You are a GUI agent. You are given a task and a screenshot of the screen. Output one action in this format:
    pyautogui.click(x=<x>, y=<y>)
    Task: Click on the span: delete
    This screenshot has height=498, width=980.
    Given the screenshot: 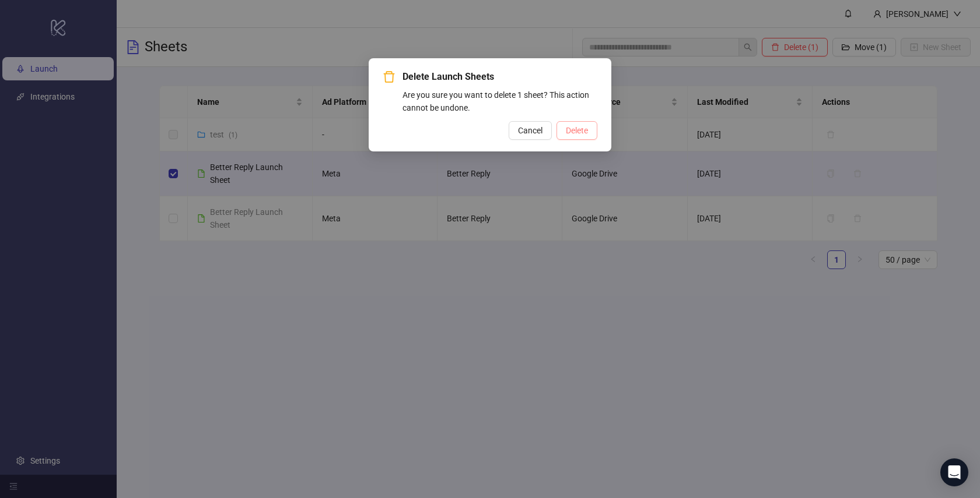 What is the action you would take?
    pyautogui.click(x=389, y=77)
    